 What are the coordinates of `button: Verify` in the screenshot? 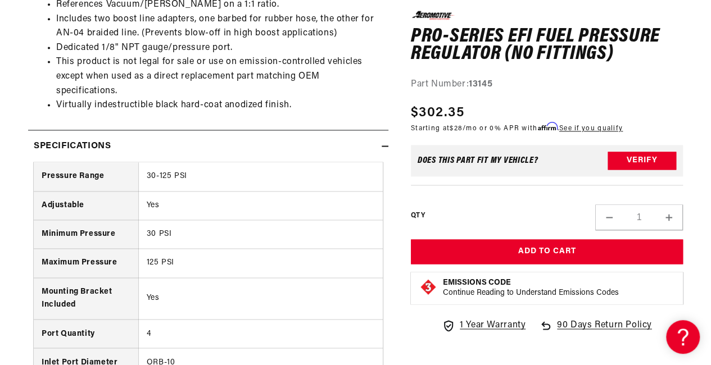 It's located at (642, 161).